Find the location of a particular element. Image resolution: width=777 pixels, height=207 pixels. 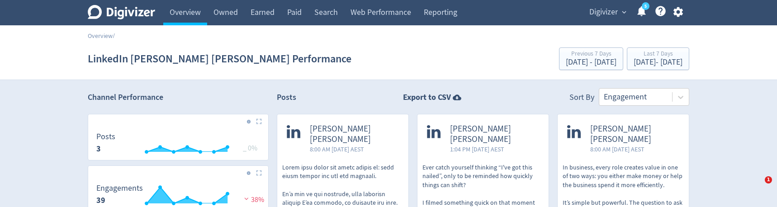

dt: Posts is located at coordinates (106, 137).